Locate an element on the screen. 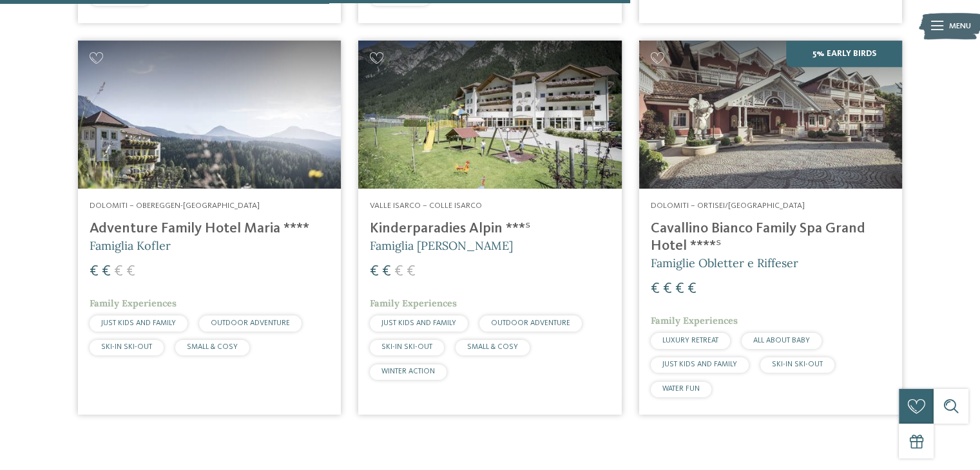  a: Cercate un hotel per famiglie? Qui troverete solo i migliori! Valle Isarco – Colle Isarco Kinderp... is located at coordinates (490, 227).